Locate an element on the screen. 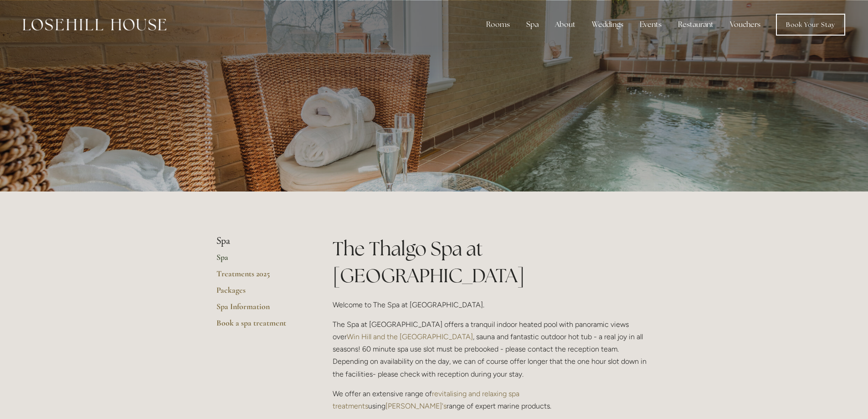 The height and width of the screenshot is (419, 868). a: Book a spa treatment is located at coordinates (259, 326).